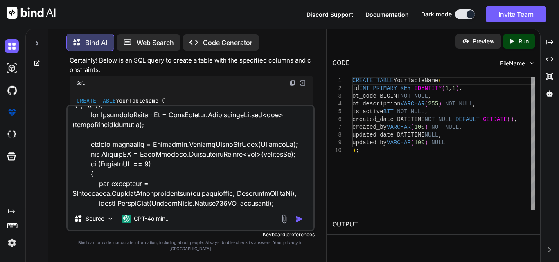 The width and height of the screenshot is (559, 262). Describe the element at coordinates (151, 219) in the screenshot. I see `p: GPT-4o min..` at that location.